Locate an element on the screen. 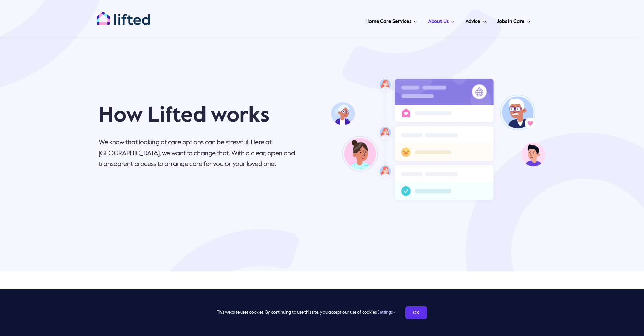 The image size is (644, 336). a: Jobs in Care is located at coordinates (513, 20).